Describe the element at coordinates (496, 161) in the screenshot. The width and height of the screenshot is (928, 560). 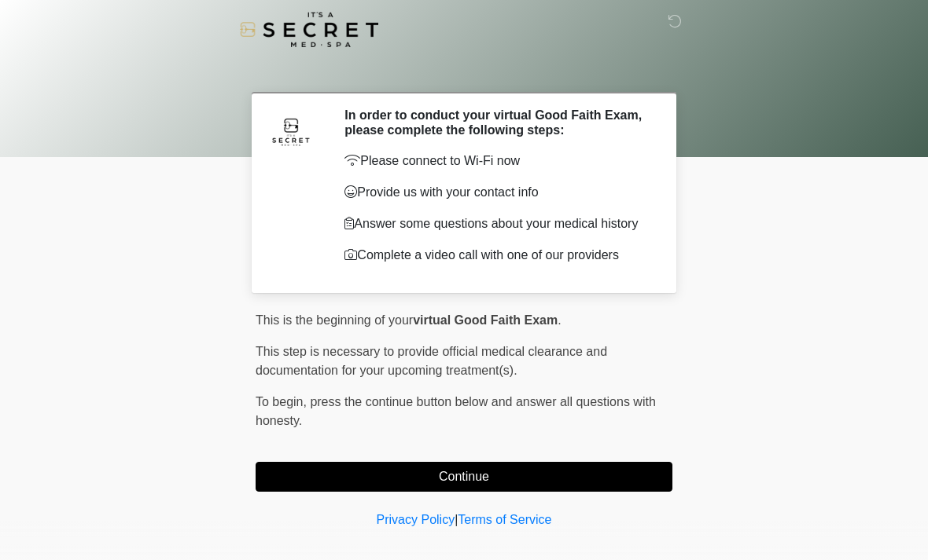
I see `p: Please connect to Wi-Fi now` at that location.